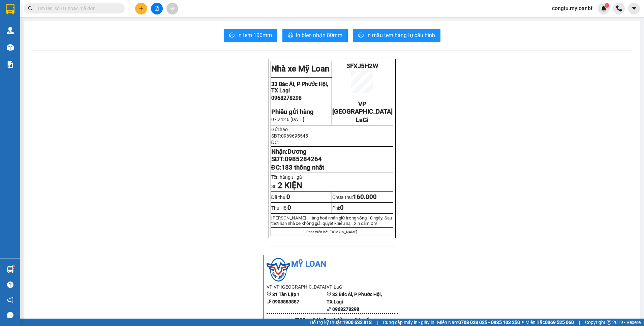 This screenshot has width=644, height=326. I want to click on button: printerIn biên nhận 80mm, so click(315, 35).